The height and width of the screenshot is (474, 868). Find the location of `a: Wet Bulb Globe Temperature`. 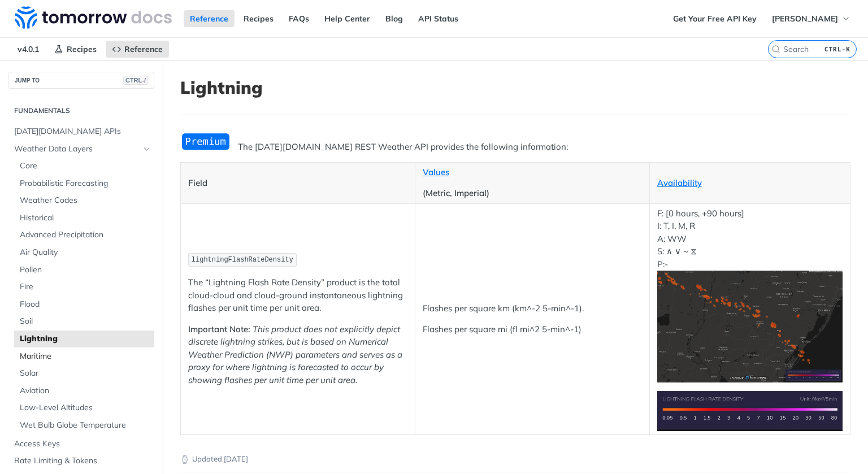

a: Wet Bulb Globe Temperature is located at coordinates (85, 426).